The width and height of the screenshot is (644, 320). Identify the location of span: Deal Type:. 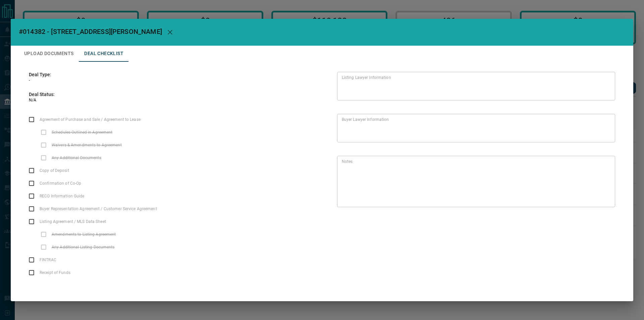
(40, 74).